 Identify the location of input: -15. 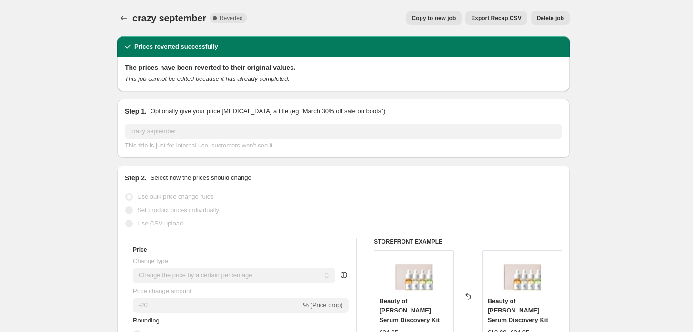
(217, 306).